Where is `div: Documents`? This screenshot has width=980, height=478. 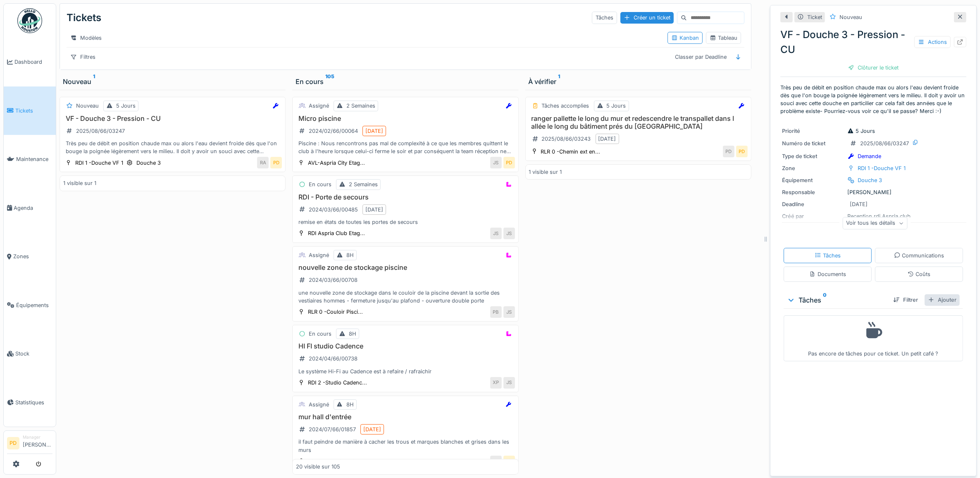 div: Documents is located at coordinates (827, 274).